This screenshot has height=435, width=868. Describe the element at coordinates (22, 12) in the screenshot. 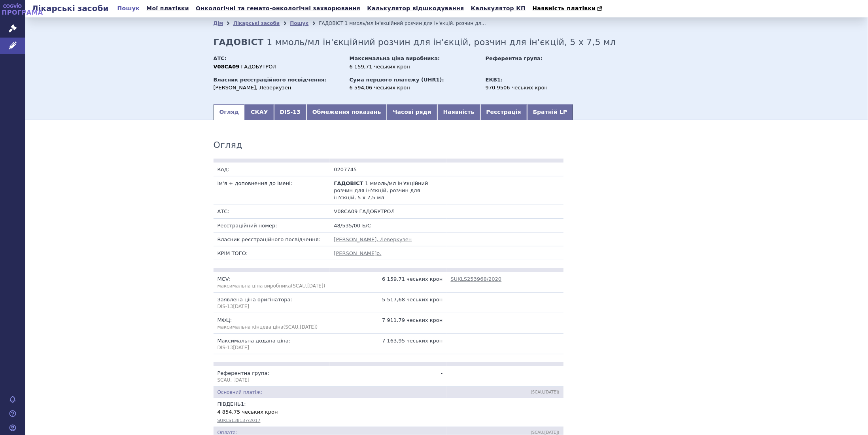

I see `font: ПРОГРАМА` at that location.